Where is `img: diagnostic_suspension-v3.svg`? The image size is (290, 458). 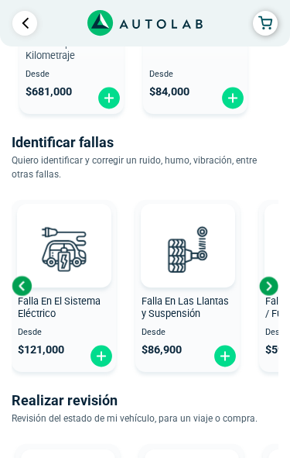 img: diagnostic_suspension-v3.svg is located at coordinates (187, 249).